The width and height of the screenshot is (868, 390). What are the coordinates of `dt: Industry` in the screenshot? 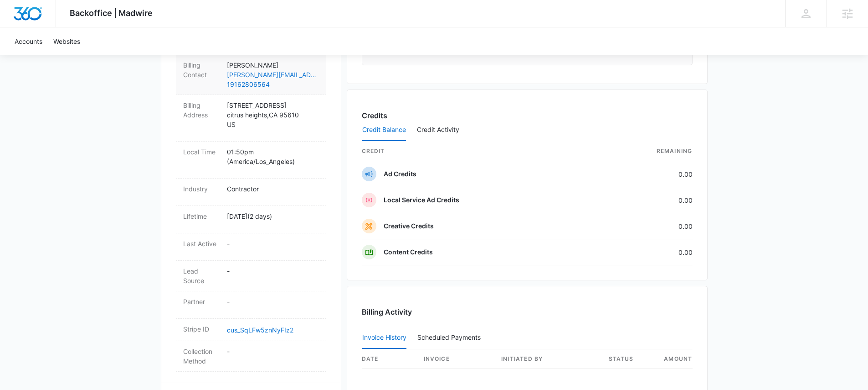 It's located at (201, 189).